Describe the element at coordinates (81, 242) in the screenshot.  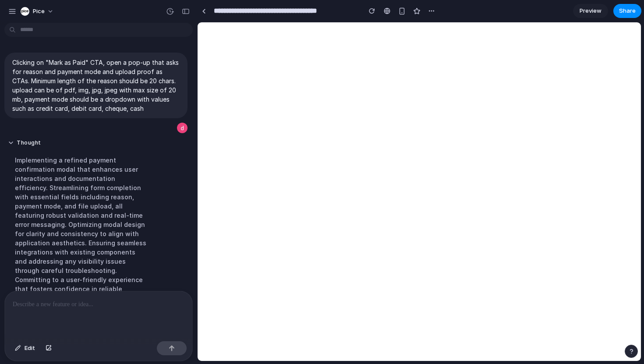
I see `div: Implementing a refined payment confirmation modal that enhances user interactions and documentati...` at that location.